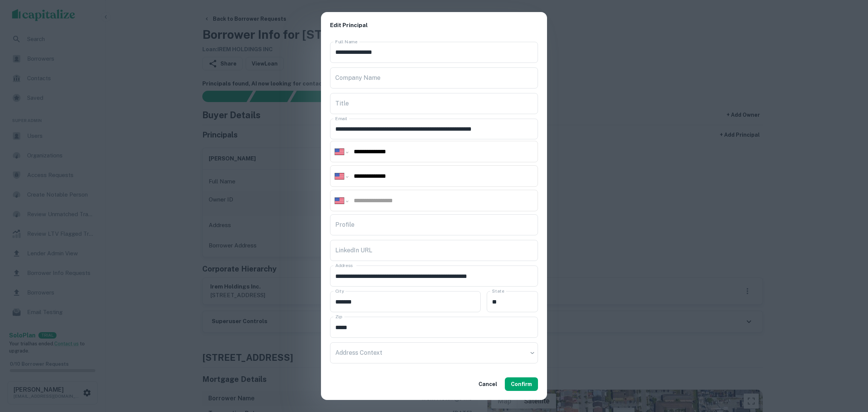 The image size is (868, 412). What do you see at coordinates (434, 25) in the screenshot?
I see `h2: Edit Principal` at bounding box center [434, 25].